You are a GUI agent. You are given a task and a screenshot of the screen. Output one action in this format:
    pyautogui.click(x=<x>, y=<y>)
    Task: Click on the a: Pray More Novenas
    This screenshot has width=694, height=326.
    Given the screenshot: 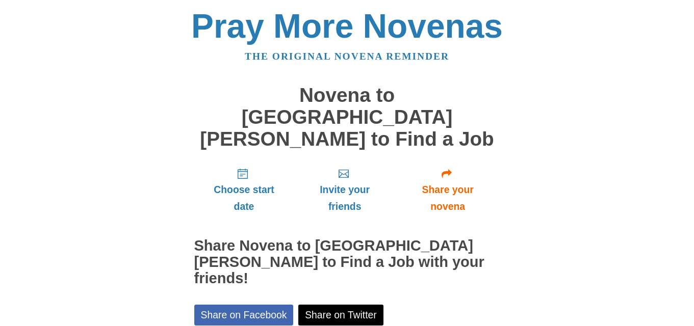 What is the action you would take?
    pyautogui.click(x=347, y=26)
    